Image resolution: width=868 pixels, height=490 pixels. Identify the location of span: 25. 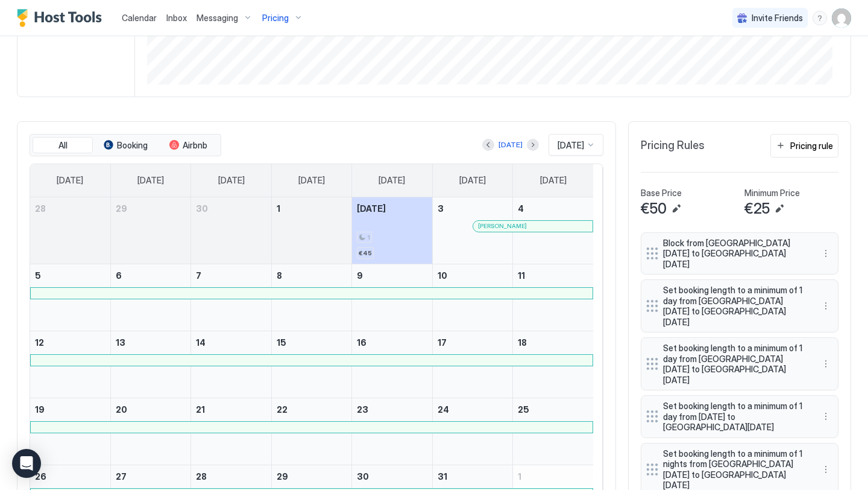
(523, 408).